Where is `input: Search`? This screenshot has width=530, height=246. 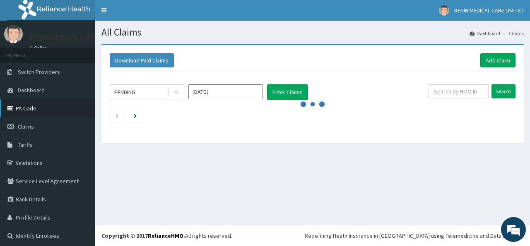
input: Search is located at coordinates (503, 91).